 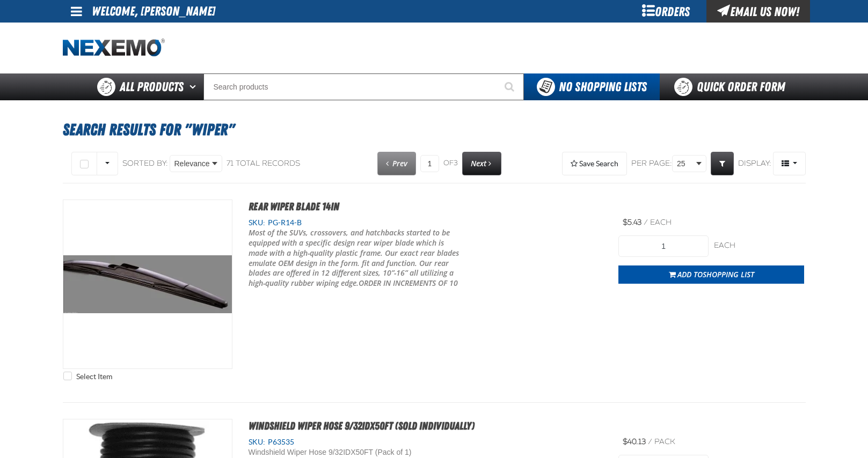 What do you see at coordinates (603, 87) in the screenshot?
I see `span: No Shopping Lists` at bounding box center [603, 87].